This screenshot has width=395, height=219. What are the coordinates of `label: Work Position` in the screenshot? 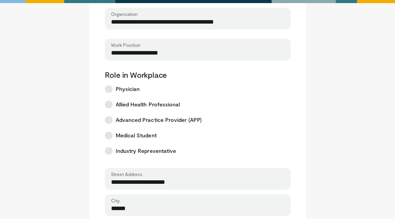 It's located at (126, 45).